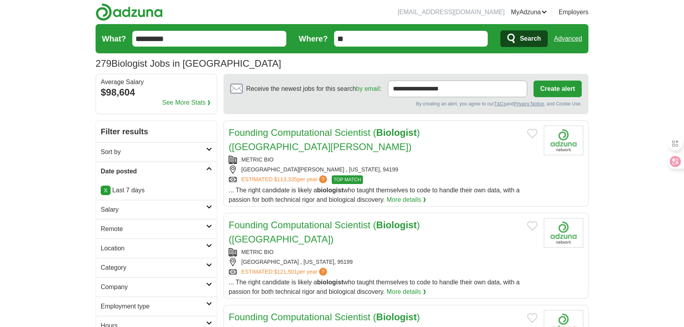 The width and height of the screenshot is (684, 327). I want to click on span: $113,335, so click(286, 179).